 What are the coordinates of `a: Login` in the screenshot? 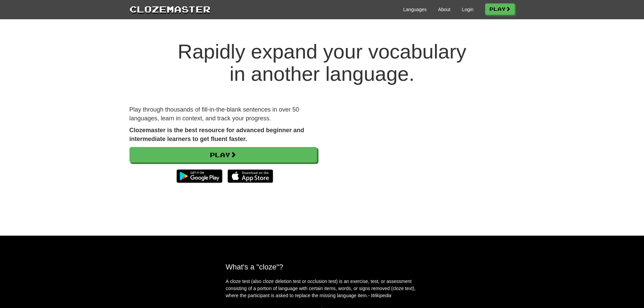 It's located at (467, 9).